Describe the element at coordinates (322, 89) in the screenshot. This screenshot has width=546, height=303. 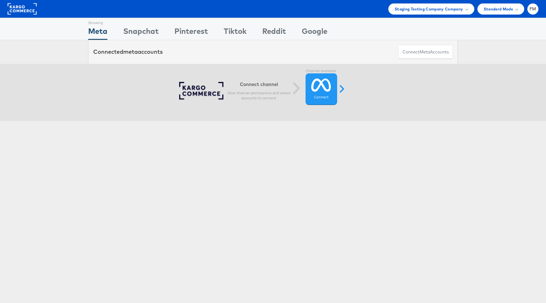
I see `a: Connect` at that location.